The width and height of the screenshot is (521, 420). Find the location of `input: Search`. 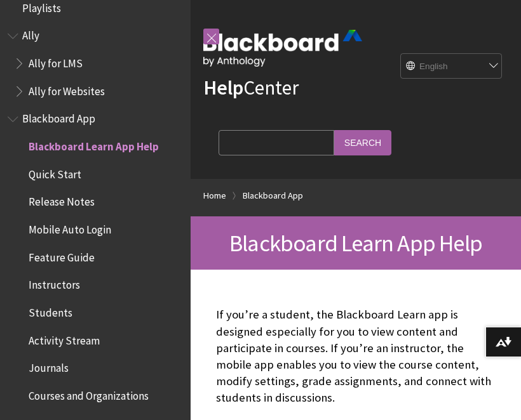

input: Search is located at coordinates (363, 142).